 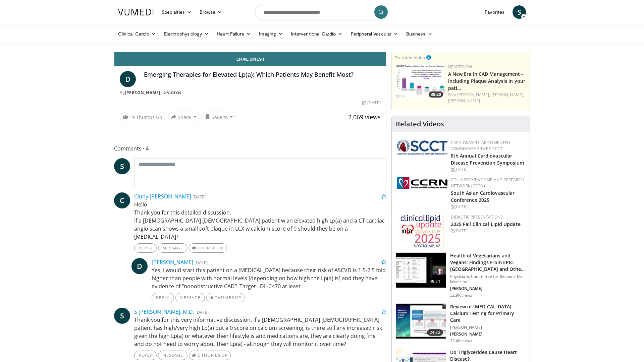 I want to click on a: Heartflow, so click(x=460, y=67).